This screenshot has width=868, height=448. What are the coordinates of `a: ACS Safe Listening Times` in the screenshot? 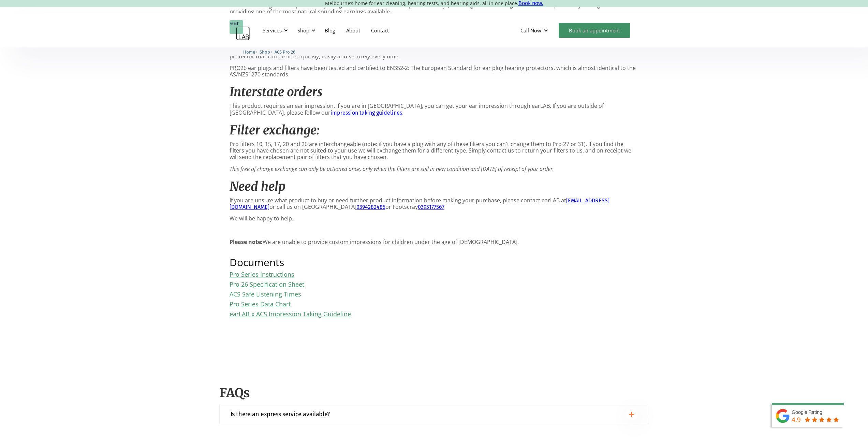 It's located at (265, 294).